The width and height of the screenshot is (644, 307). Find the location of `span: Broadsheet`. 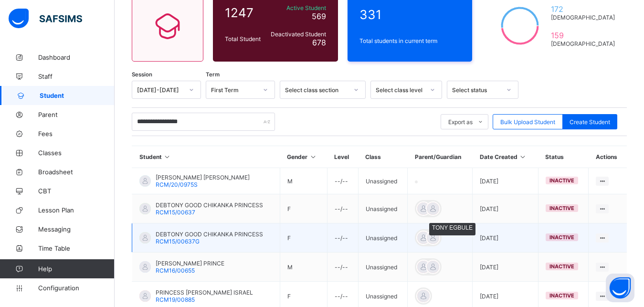

span: Broadsheet is located at coordinates (76, 172).